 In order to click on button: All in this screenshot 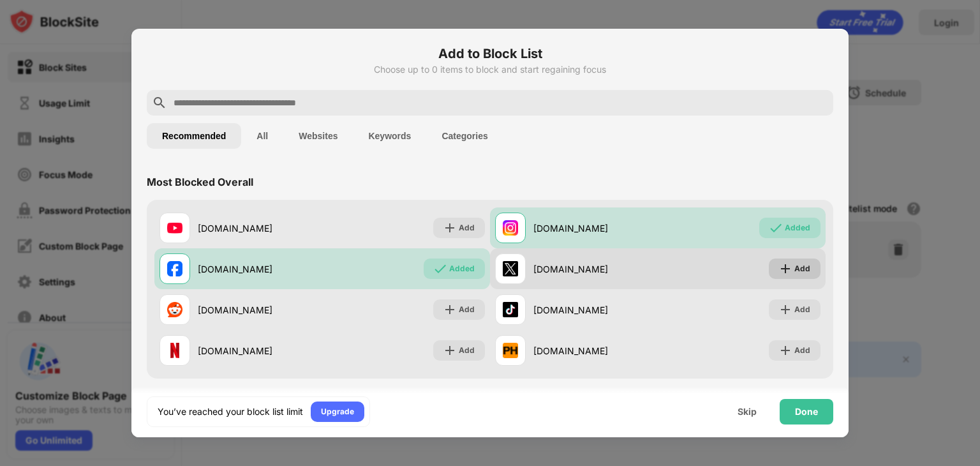, I will do `click(262, 136)`.